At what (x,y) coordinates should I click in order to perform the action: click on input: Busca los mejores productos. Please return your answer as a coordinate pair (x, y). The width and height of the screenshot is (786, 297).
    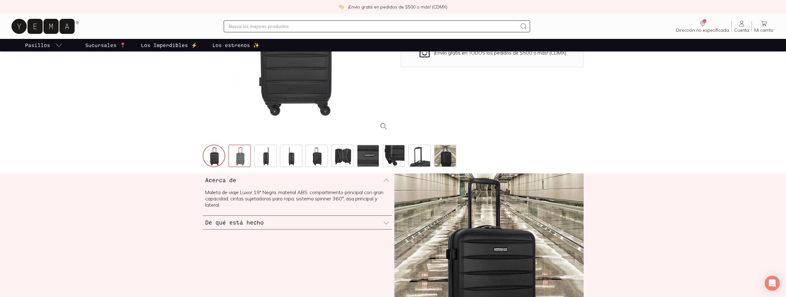
    Looking at the image, I should click on (373, 26).